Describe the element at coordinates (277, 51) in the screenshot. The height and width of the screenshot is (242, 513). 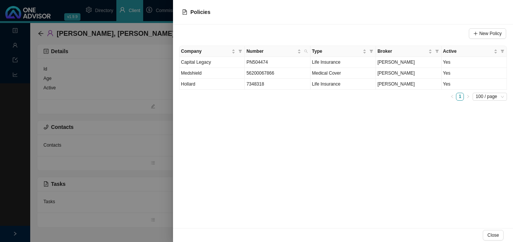
I see `th: Number` at that location.